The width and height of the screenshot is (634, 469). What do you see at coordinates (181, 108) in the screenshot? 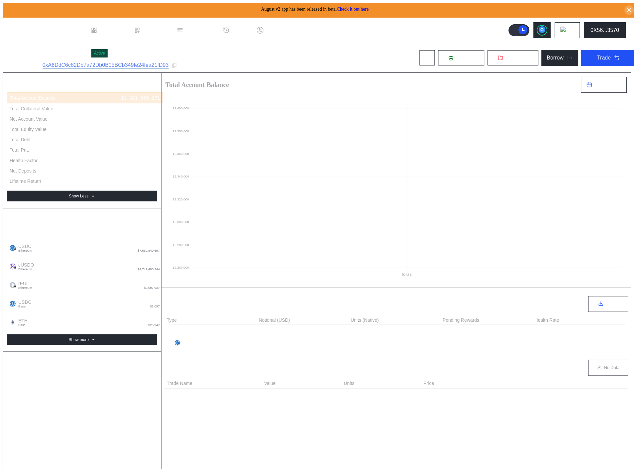
I see `text: 12,400,000` at bounding box center [181, 108].